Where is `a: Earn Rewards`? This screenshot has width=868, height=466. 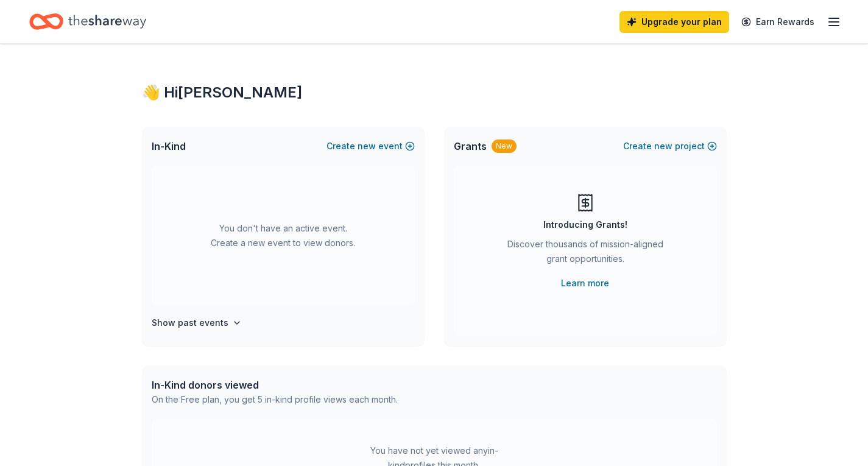
a: Earn Rewards is located at coordinates (778, 22).